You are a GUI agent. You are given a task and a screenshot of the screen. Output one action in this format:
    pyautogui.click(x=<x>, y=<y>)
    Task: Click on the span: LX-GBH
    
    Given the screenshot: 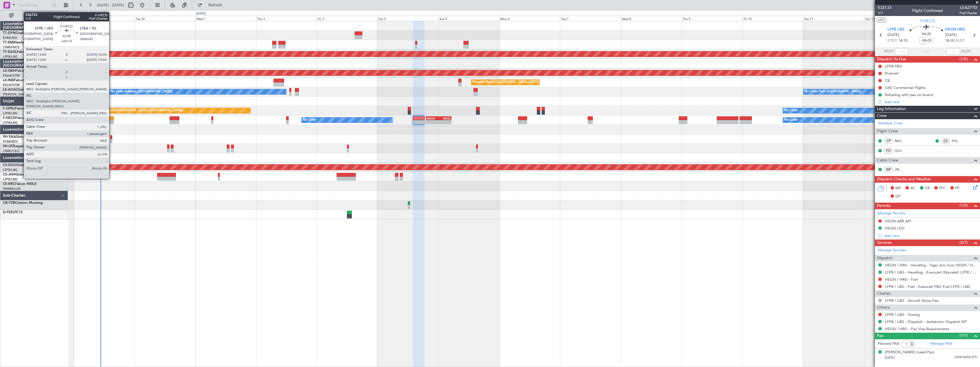 What is the action you would take?
    pyautogui.click(x=9, y=71)
    